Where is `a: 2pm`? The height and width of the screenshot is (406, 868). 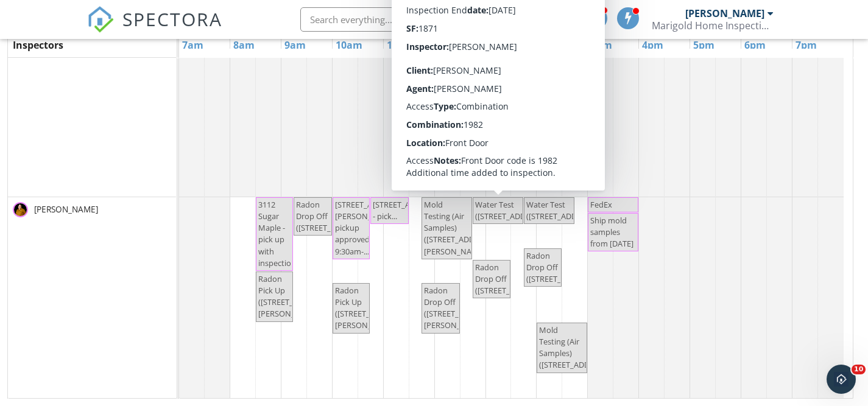 a: 2pm is located at coordinates (550, 45).